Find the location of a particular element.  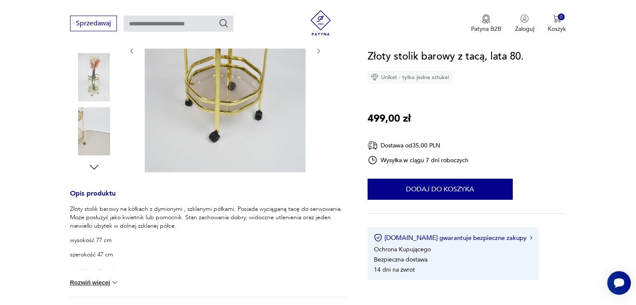

img: Ikona diamentu is located at coordinates (375, 77).